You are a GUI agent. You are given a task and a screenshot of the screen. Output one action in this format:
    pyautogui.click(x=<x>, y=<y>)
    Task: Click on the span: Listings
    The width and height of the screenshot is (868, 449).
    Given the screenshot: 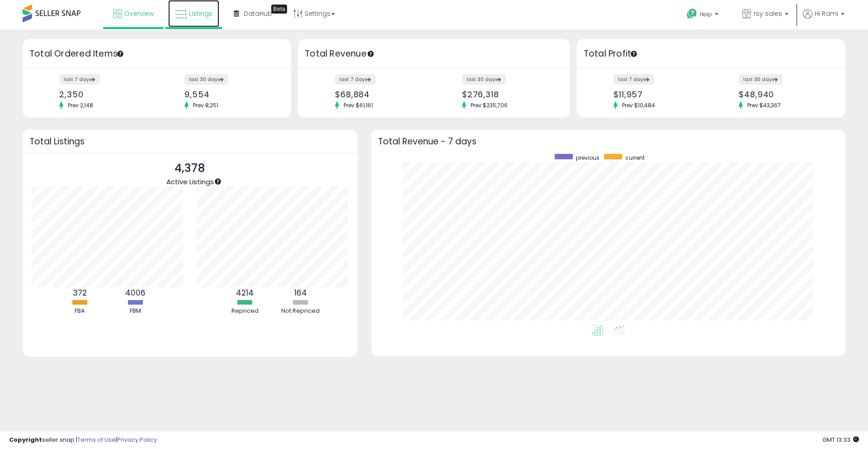 What is the action you would take?
    pyautogui.click(x=201, y=14)
    